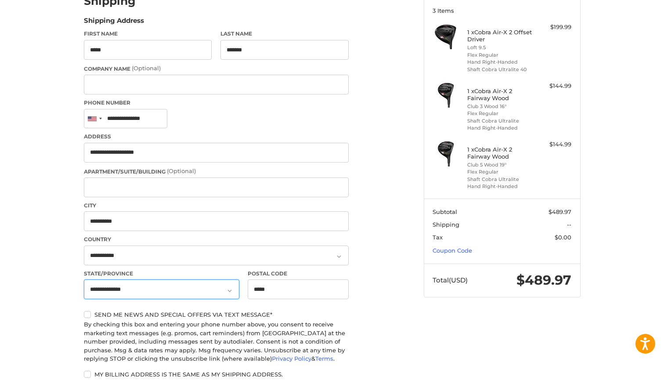  Describe the element at coordinates (445, 212) in the screenshot. I see `span: Subtotal` at that location.